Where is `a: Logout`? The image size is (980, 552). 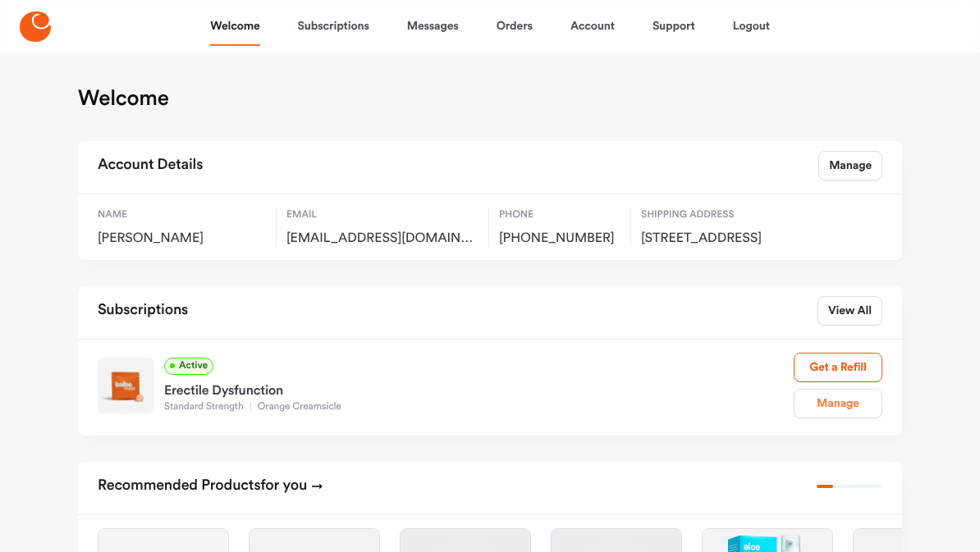 a: Logout is located at coordinates (751, 26).